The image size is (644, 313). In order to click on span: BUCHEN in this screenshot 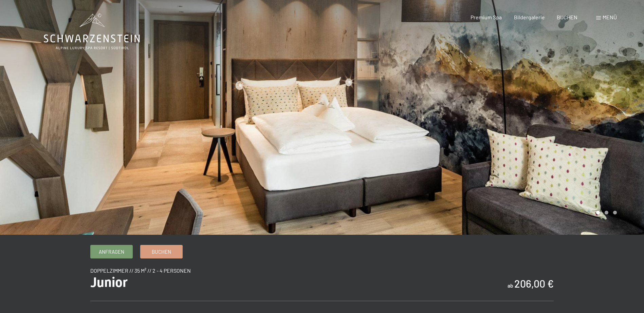, I will do `click(567, 17)`.